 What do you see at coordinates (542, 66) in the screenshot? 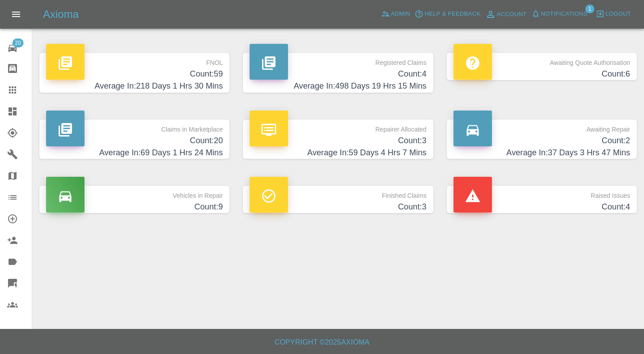
I see `a: Awaiting Quote AuthorisationCount:6` at bounding box center [542, 66].